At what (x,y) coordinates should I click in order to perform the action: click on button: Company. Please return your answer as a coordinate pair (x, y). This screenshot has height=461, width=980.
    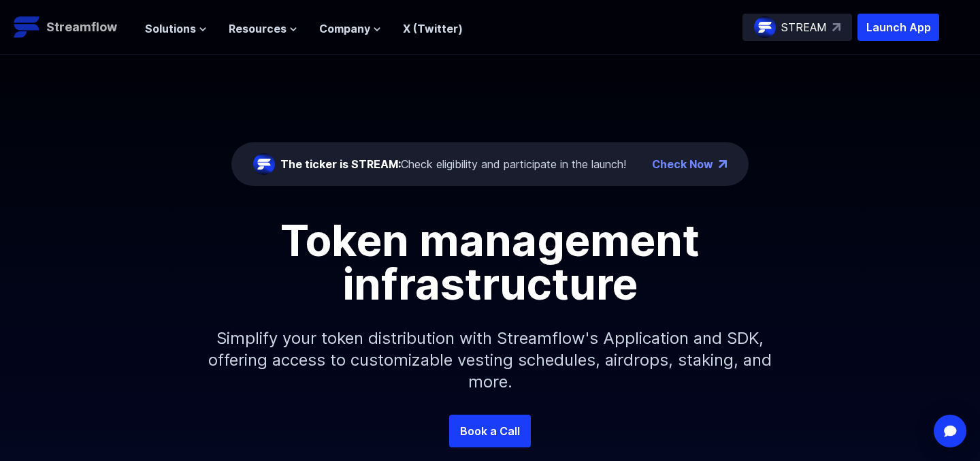
    Looking at the image, I should click on (350, 29).